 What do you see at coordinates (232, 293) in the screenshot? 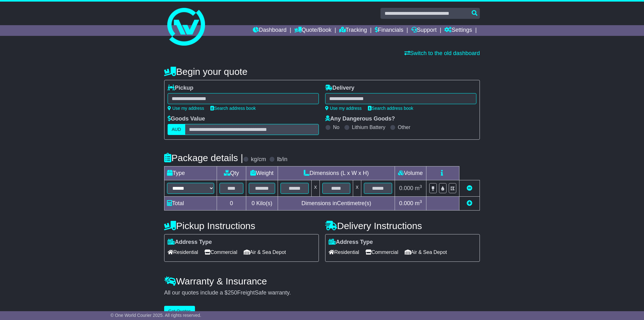
I see `span: 250` at bounding box center [232, 293].